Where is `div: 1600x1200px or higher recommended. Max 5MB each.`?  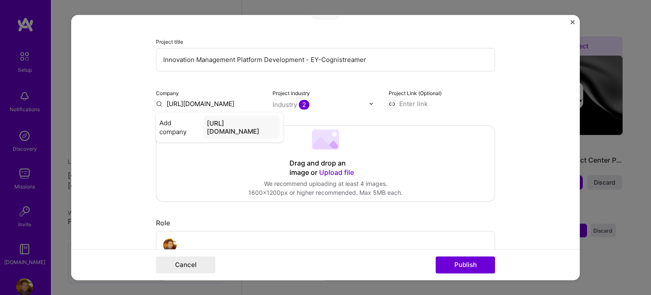
div: 1600x1200px or higher recommended. Max 5MB each. is located at coordinates (326, 192).